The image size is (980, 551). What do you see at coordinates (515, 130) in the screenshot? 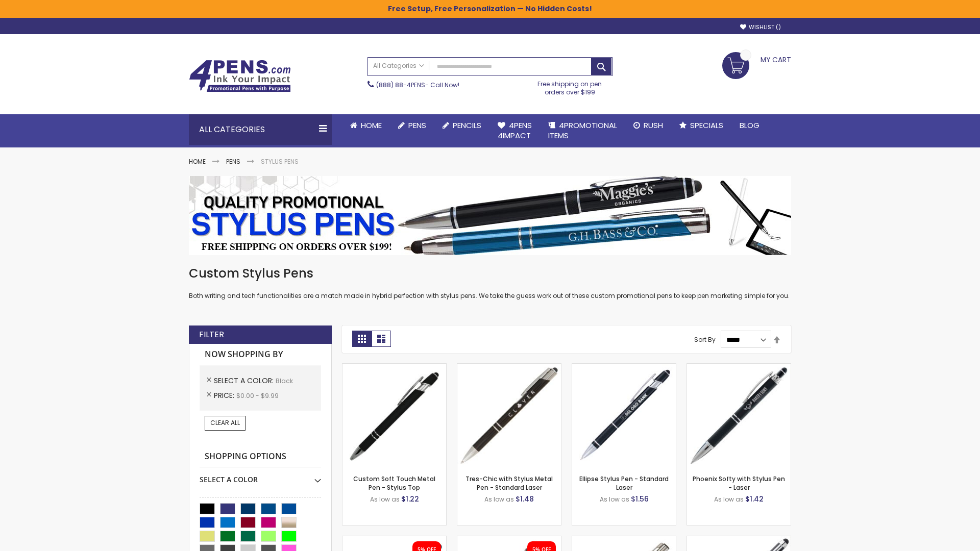
I see `span: 4Pens 4impact` at bounding box center [515, 130].